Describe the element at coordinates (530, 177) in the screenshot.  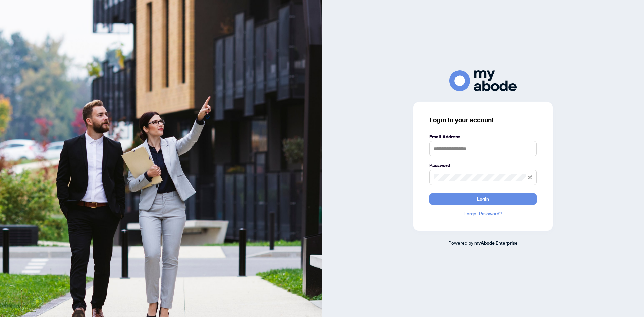
I see `span: eye-invisible` at that location.